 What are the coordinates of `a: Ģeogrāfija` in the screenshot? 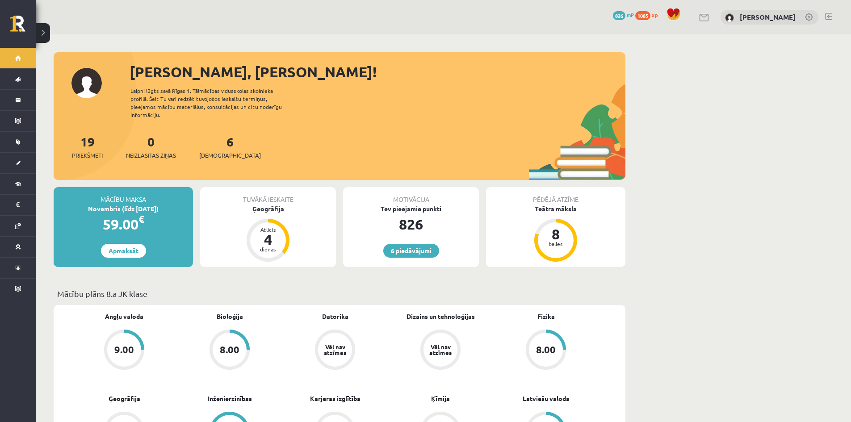 It's located at (124, 399).